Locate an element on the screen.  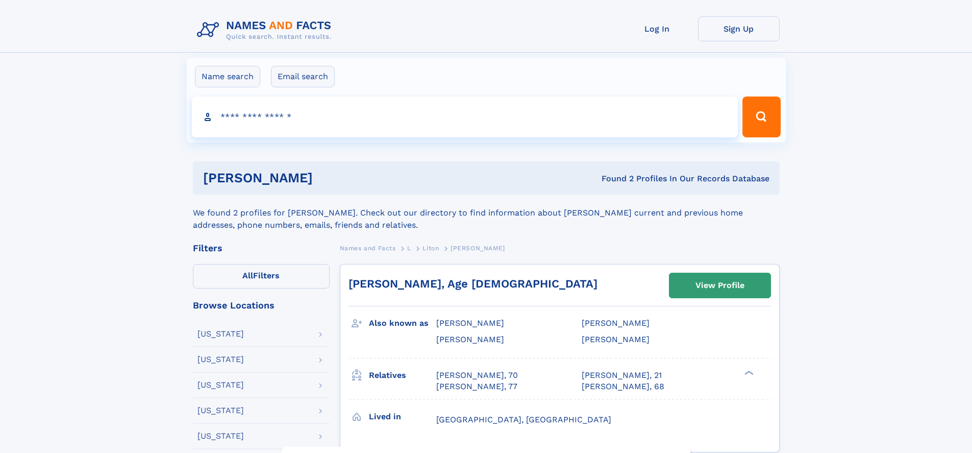
span: All is located at coordinates (247, 275).